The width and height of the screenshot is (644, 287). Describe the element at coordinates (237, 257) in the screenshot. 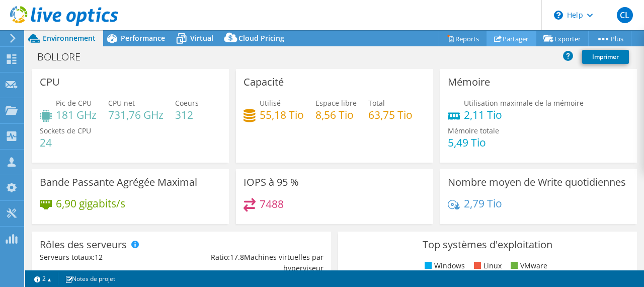

I see `span: 17.8` at that location.